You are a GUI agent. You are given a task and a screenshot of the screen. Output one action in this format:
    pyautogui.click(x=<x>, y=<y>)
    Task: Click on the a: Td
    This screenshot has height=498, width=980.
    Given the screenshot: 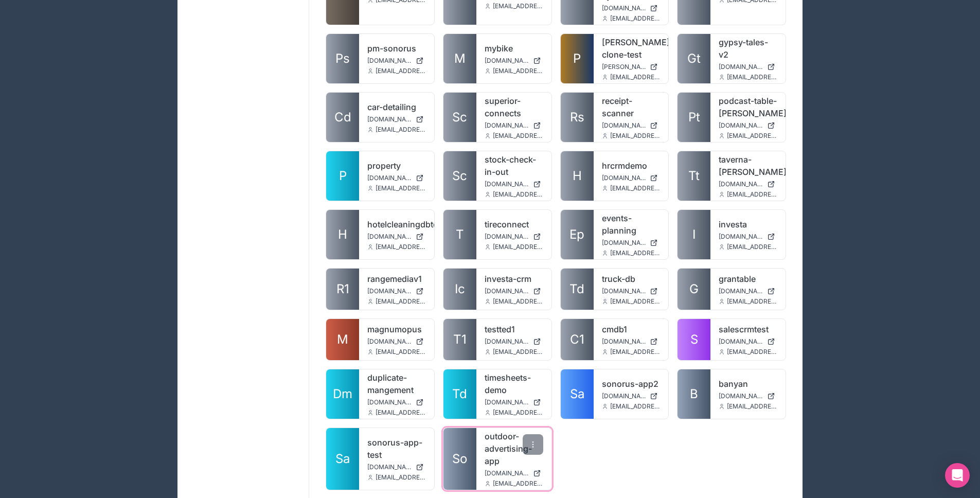 What is the action you would take?
    pyautogui.click(x=577, y=290)
    